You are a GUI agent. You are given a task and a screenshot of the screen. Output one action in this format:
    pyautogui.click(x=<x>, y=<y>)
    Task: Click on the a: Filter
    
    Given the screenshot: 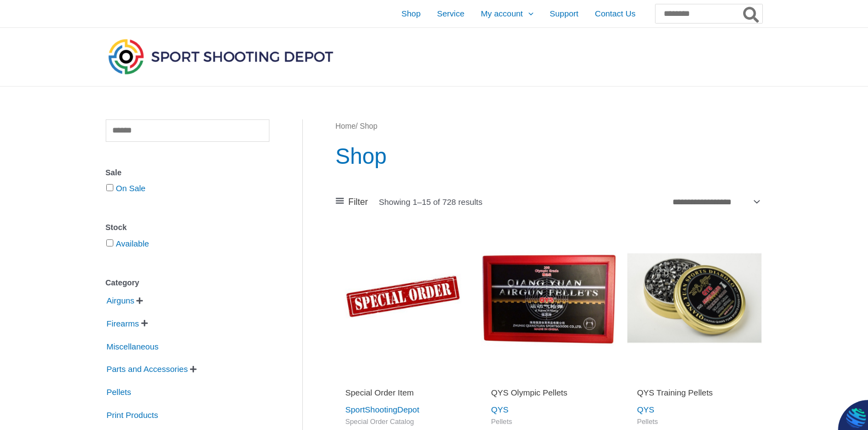 What is the action you would take?
    pyautogui.click(x=352, y=202)
    